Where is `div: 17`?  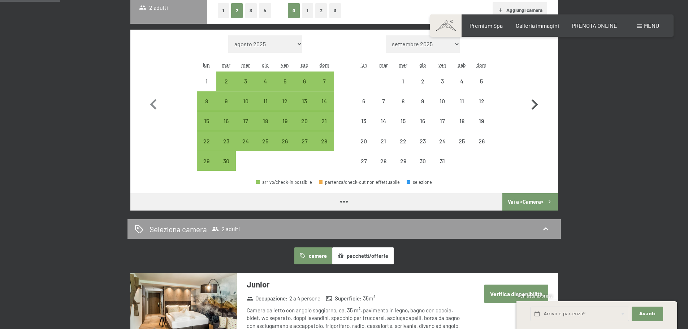 div: 17 is located at coordinates (246, 127).